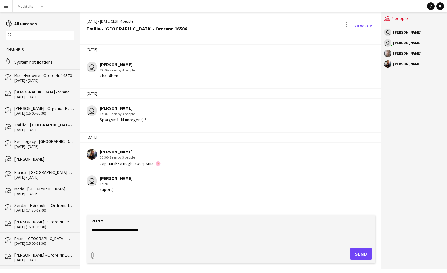  What do you see at coordinates (116, 184) in the screenshot?
I see `div: 17:28` at bounding box center [116, 184].